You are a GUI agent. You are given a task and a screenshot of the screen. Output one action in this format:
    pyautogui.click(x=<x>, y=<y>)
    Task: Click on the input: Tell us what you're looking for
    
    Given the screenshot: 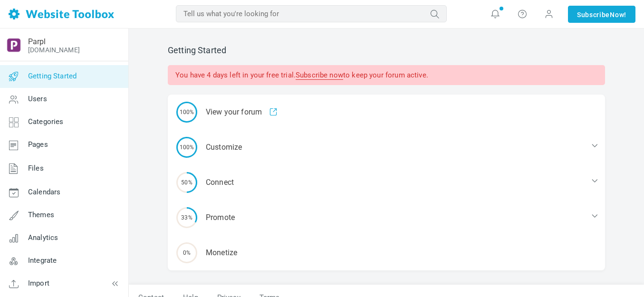 What is the action you would take?
    pyautogui.click(x=312, y=14)
    